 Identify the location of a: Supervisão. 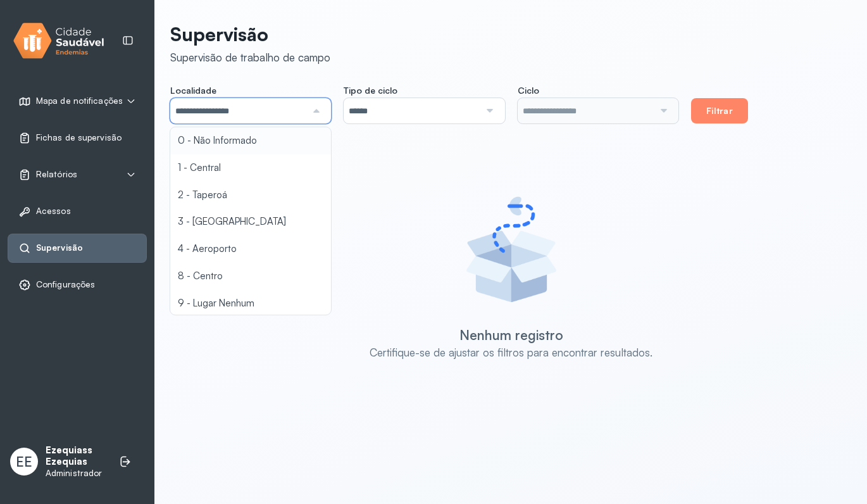
(77, 248).